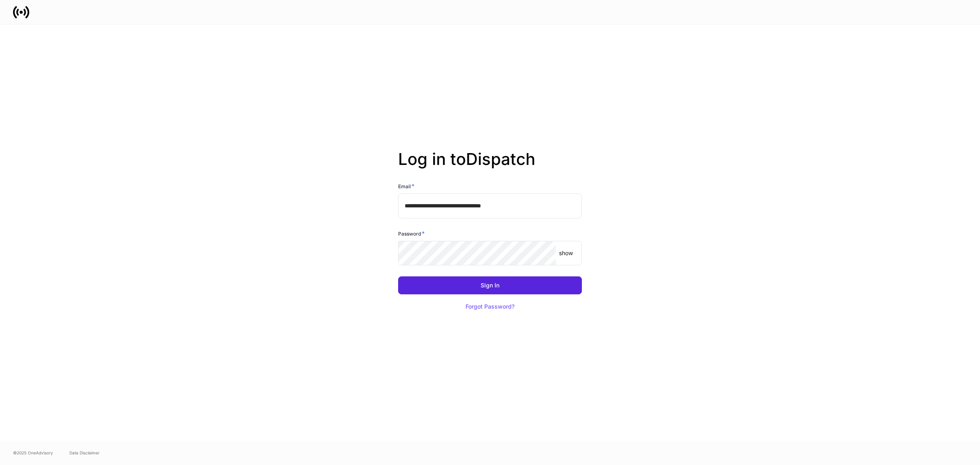 Image resolution: width=980 pixels, height=465 pixels. What do you see at coordinates (411, 234) in the screenshot?
I see `h6: Password` at bounding box center [411, 234].